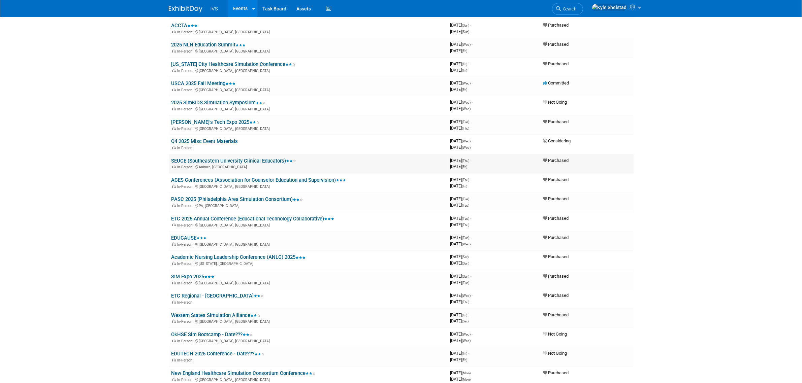 Image resolution: width=802 pixels, height=383 pixels. What do you see at coordinates (205, 142) in the screenshot?
I see `a: Q4 2025 Misc Event Materials` at bounding box center [205, 142].